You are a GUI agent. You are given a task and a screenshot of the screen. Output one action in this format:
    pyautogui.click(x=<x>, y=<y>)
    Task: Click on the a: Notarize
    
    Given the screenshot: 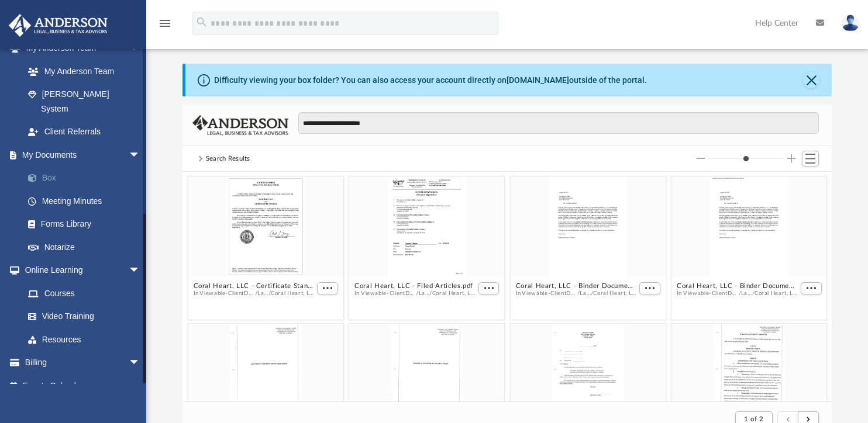 What is the action you would take?
    pyautogui.click(x=87, y=247)
    